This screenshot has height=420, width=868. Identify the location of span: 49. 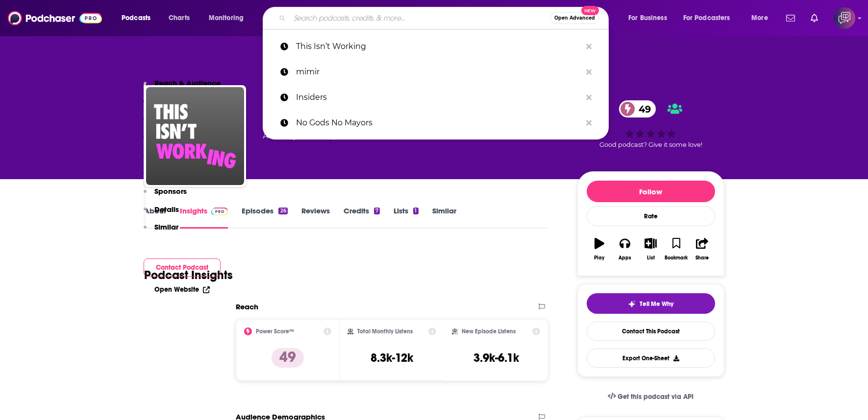
(642, 109).